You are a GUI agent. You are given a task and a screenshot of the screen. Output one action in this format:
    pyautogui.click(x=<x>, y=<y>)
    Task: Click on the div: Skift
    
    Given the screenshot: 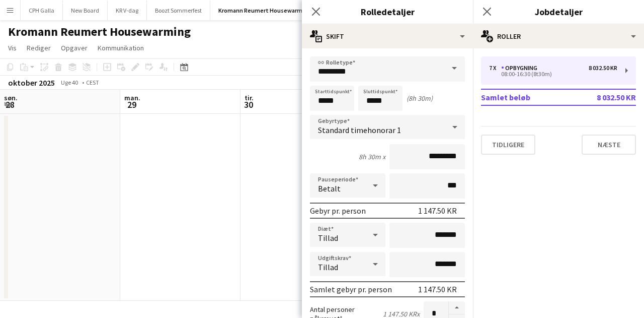 What is the action you would take?
    pyautogui.click(x=388, y=36)
    